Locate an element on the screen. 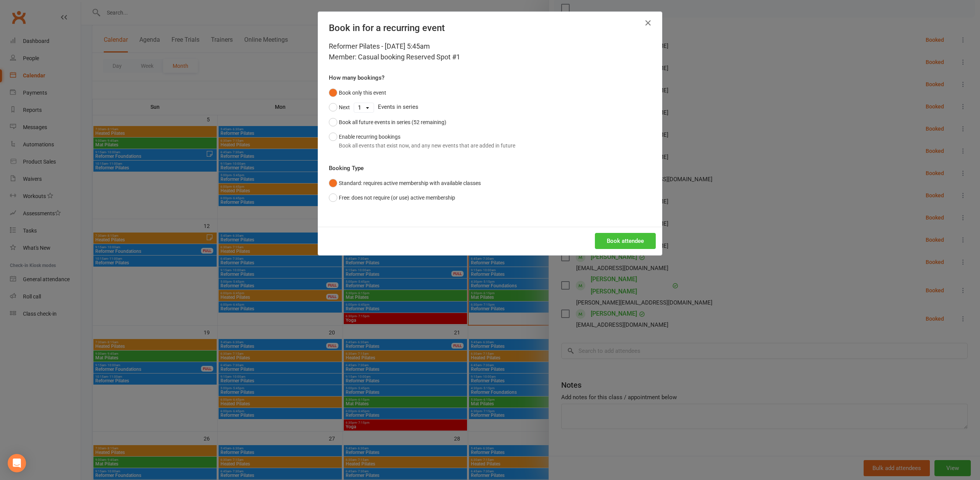 This screenshot has width=980, height=480. div: Book all events that exist now, and any new events that are added in future is located at coordinates (427, 145).